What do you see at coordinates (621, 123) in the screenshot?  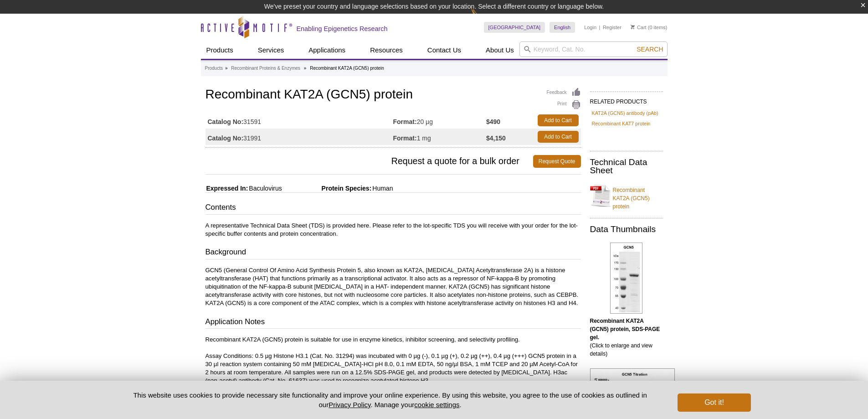 I see `a: Recombinant KAT7 protein` at bounding box center [621, 123].